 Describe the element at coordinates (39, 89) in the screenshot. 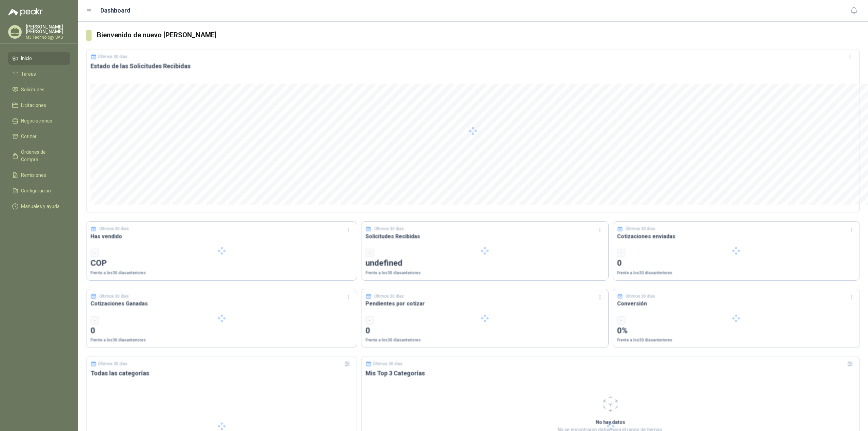

I see `a: Solicitudes` at that location.